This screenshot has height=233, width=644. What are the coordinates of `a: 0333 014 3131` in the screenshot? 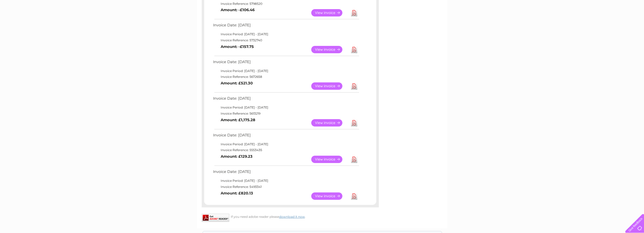 It's located at (566, 6).